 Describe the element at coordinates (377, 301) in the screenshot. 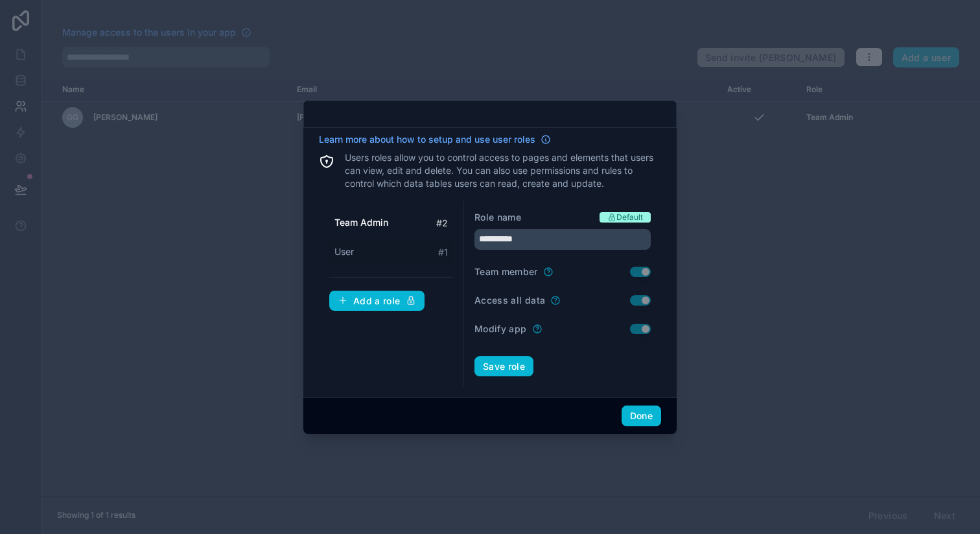

I see `button: Add a role` at that location.